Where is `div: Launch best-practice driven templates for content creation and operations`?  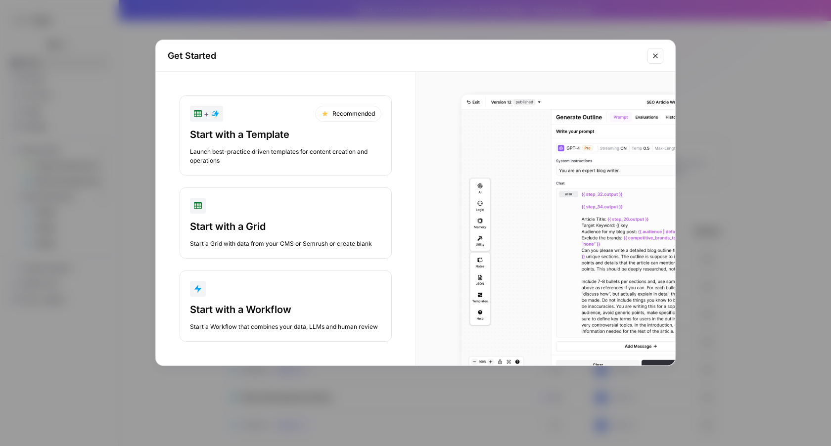 div: Launch best-practice driven templates for content creation and operations is located at coordinates (285, 156).